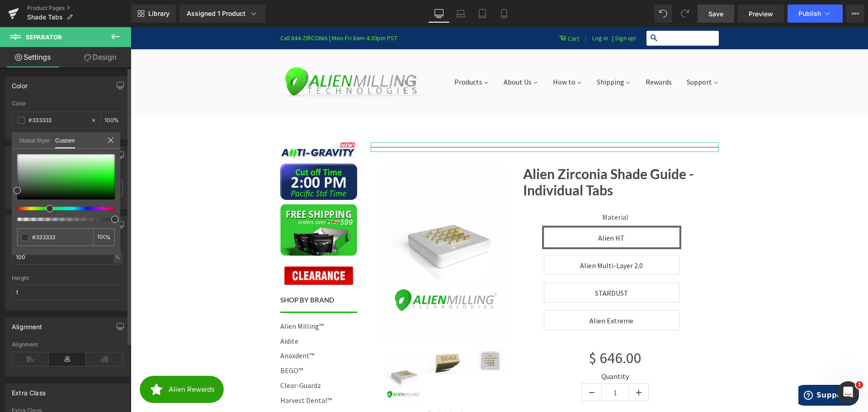  Describe the element at coordinates (223, 13) in the screenshot. I see `div: Assigned 1 Product` at that location.